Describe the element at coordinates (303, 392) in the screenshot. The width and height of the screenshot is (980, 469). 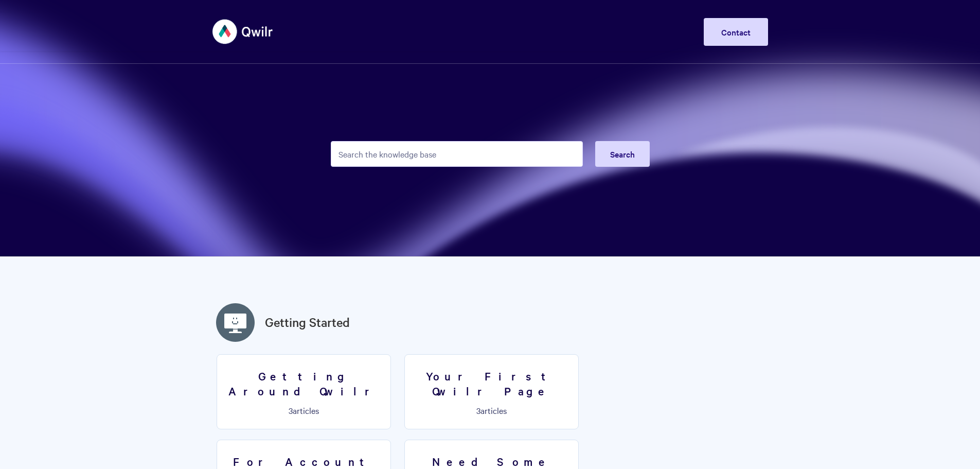
I see `a: Getting Around Qwilr 3articles` at that location.